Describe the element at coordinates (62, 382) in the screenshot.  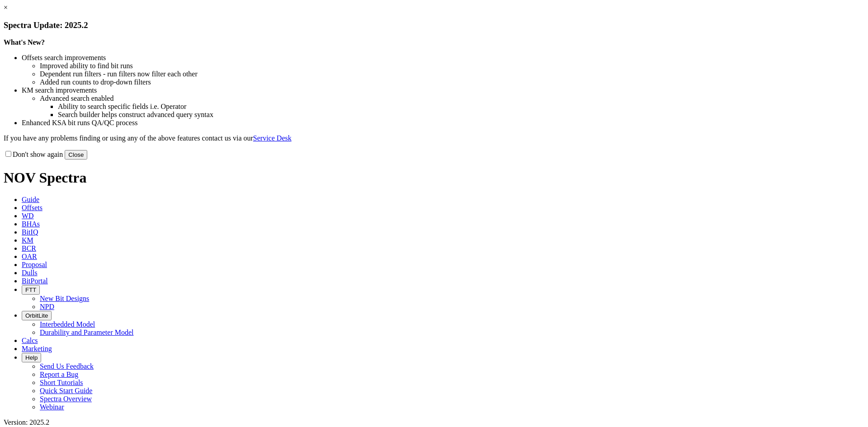
I see `a: Short Tutorials` at that location.